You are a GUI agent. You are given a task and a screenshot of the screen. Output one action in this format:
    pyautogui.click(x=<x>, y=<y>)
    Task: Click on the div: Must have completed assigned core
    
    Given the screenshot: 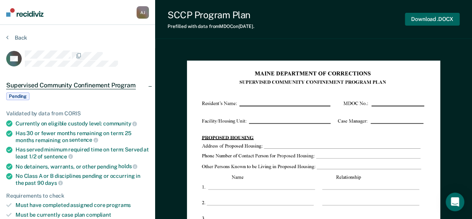 What is the action you would take?
    pyautogui.click(x=82, y=205)
    